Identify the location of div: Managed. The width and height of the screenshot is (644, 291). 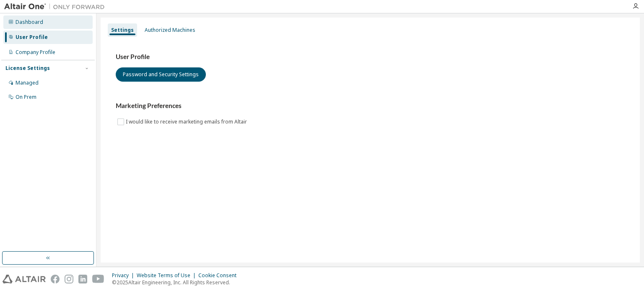
(27, 83).